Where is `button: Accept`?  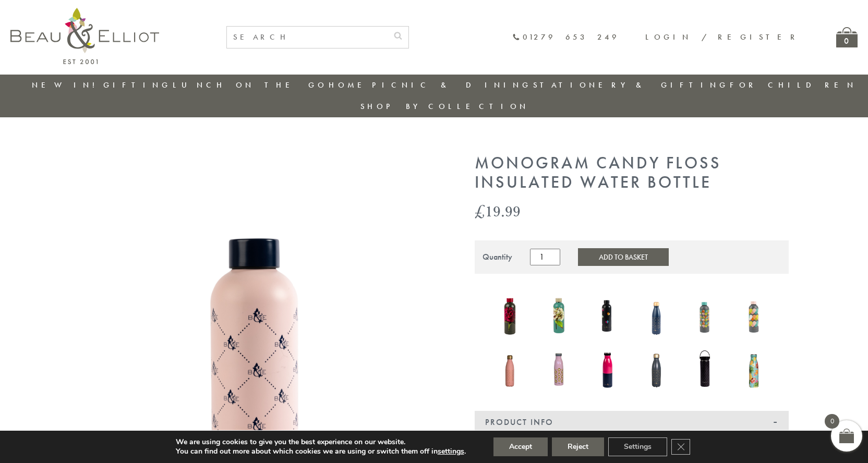 button: Accept is located at coordinates (520, 447).